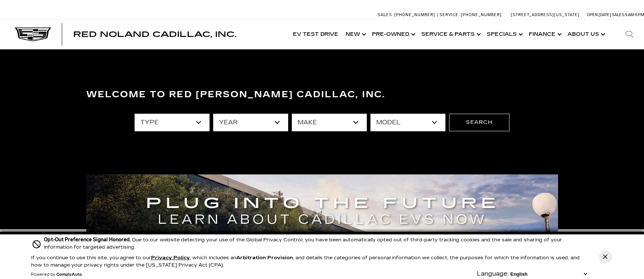 The image size is (644, 279). I want to click on span: Opt-Out Preference Signal Honored ., so click(88, 240).